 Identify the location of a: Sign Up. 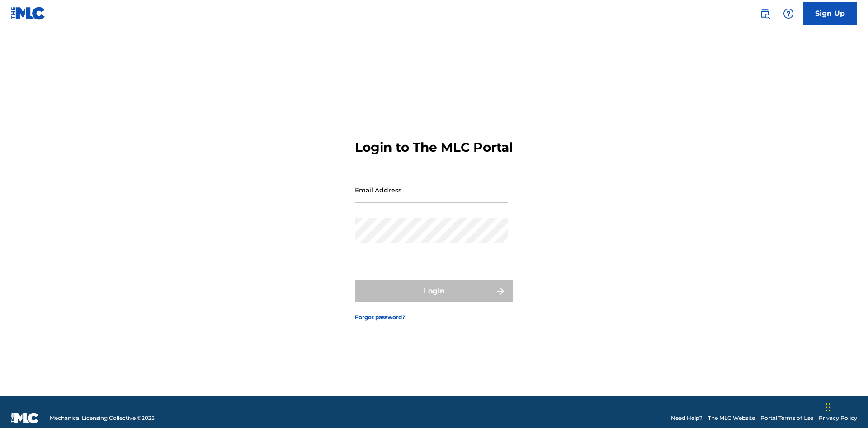
(830, 13).